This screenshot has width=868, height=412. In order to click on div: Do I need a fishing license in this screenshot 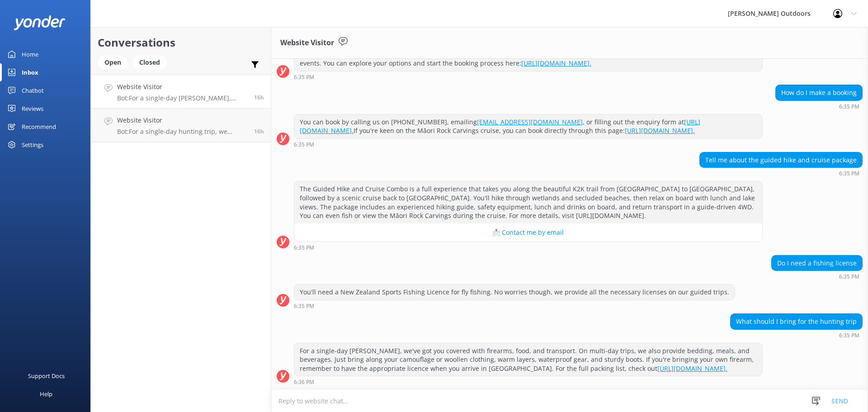, I will do `click(817, 263)`.